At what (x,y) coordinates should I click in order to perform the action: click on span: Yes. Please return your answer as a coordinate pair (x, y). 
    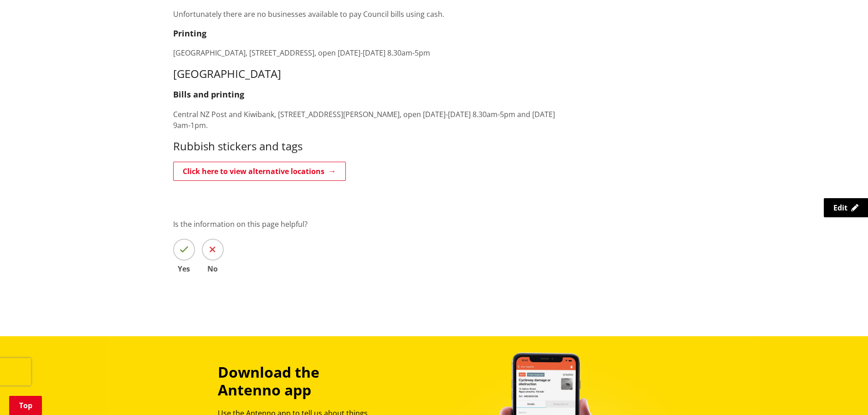
    Looking at the image, I should click on (184, 269).